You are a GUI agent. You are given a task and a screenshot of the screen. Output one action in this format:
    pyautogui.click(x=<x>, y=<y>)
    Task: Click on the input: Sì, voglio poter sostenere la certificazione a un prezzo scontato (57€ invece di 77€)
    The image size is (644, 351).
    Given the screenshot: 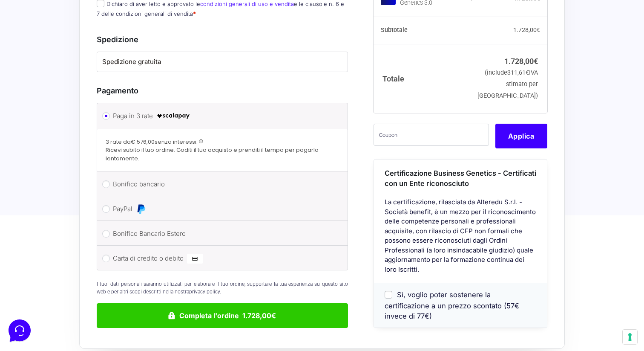 What is the action you would take?
    pyautogui.click(x=388, y=294)
    